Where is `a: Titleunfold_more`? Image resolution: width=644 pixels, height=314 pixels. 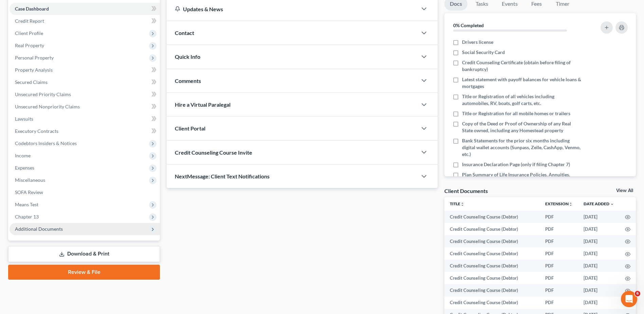 a: Titleunfold_more is located at coordinates (457, 203).